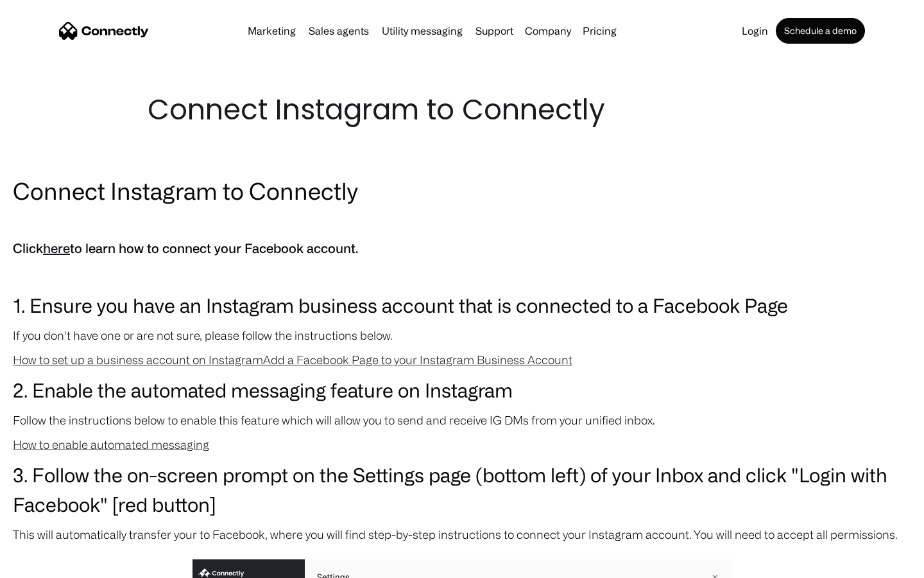 The height and width of the screenshot is (578, 924). What do you see at coordinates (51, 565) in the screenshot?
I see `ul: Language list` at bounding box center [51, 565].